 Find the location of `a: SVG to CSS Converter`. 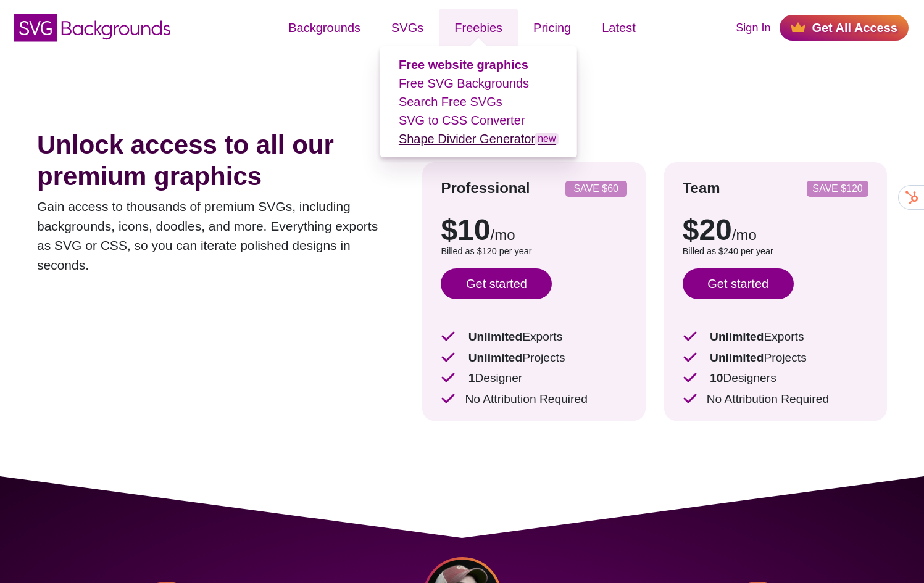

a: SVG to CSS Converter is located at coordinates (461, 120).